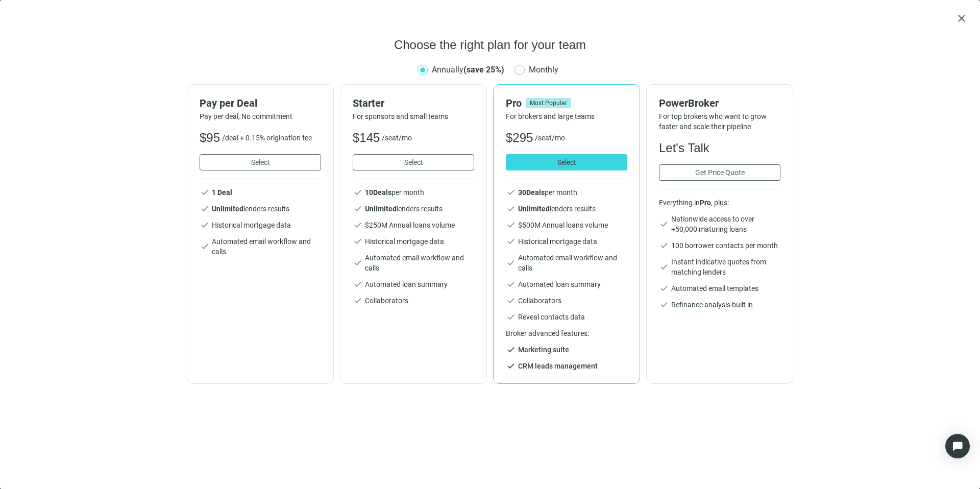 The height and width of the screenshot is (489, 980). Describe the element at coordinates (484, 69) in the screenshot. I see `b: (save 25%)` at that location.